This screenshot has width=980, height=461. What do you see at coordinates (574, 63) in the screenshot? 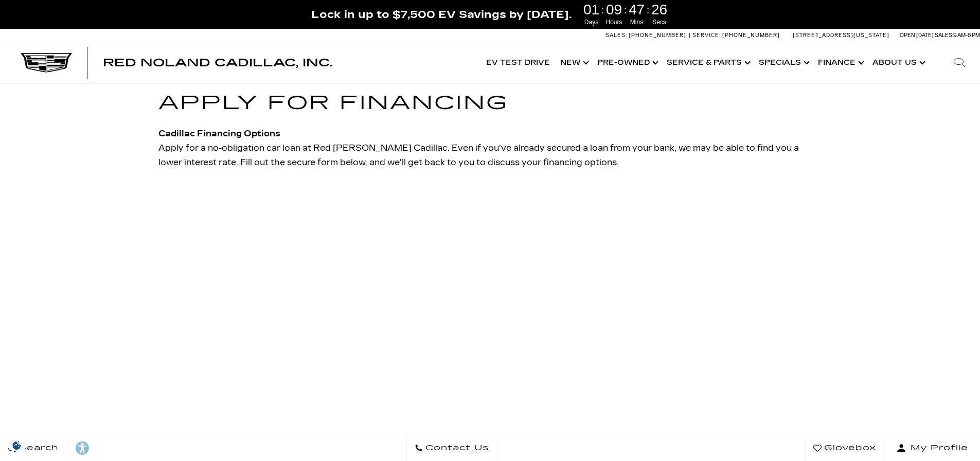
I see `a: New` at bounding box center [574, 63].